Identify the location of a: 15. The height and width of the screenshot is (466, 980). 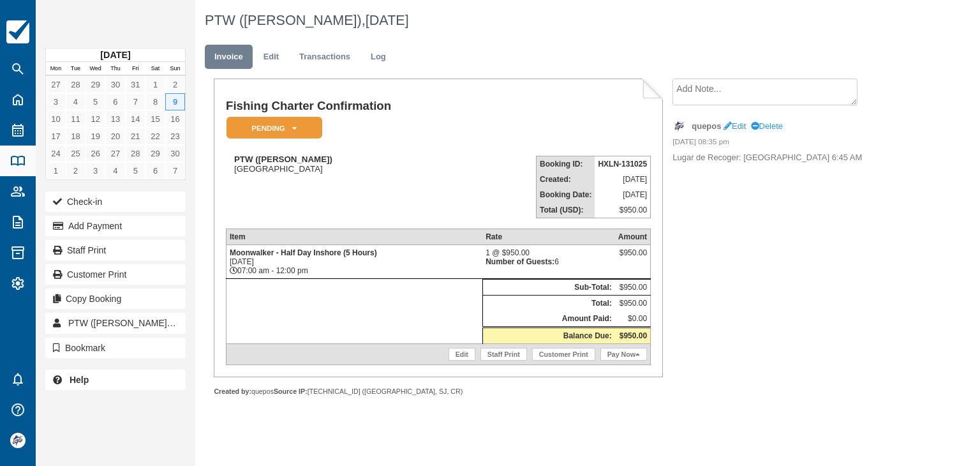
(155, 118).